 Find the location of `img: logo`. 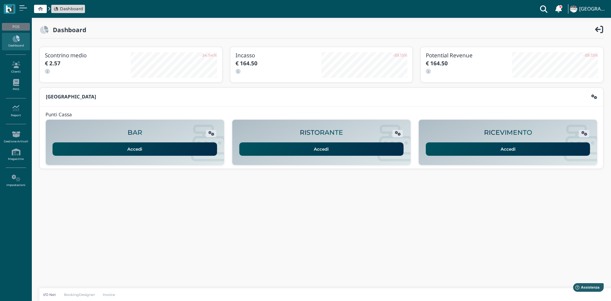

img: logo is located at coordinates (9, 9).